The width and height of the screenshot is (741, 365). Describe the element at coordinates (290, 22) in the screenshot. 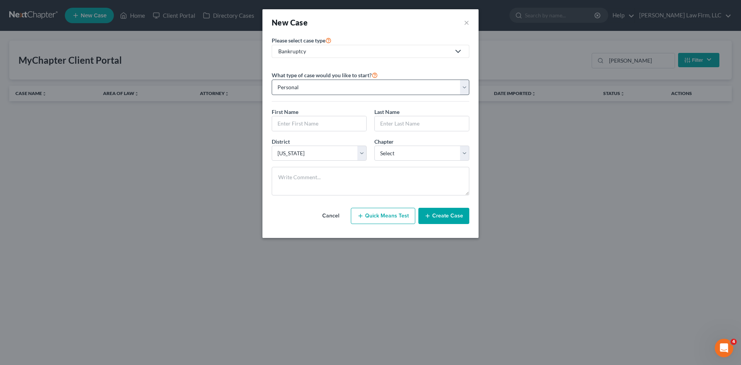

I see `strong: New Case` at that location.